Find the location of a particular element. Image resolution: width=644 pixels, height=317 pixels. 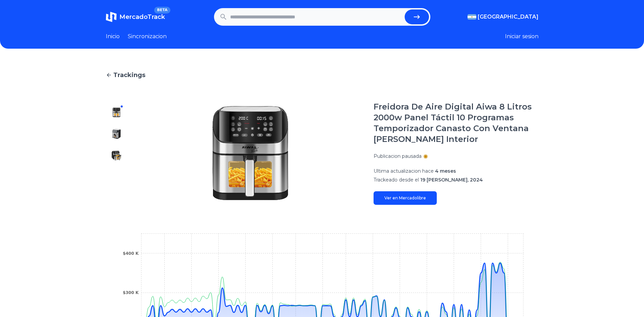

img: MercadoTrack is located at coordinates (111, 17).